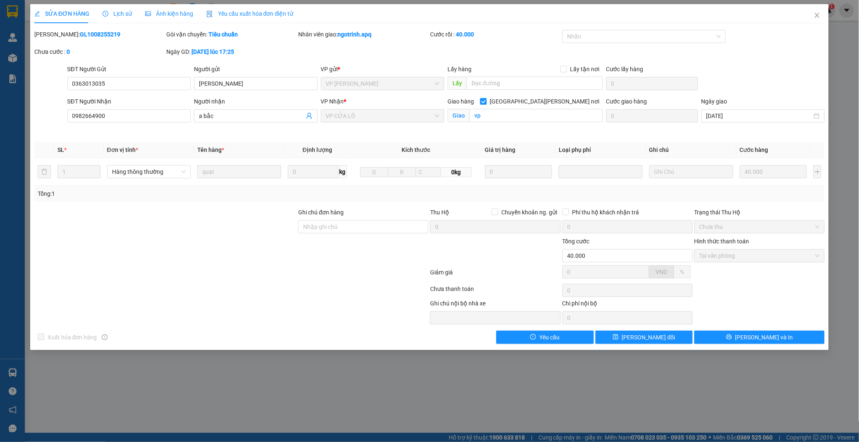  Describe the element at coordinates (100, 34) in the screenshot. I see `b: GL1008255219` at that location.